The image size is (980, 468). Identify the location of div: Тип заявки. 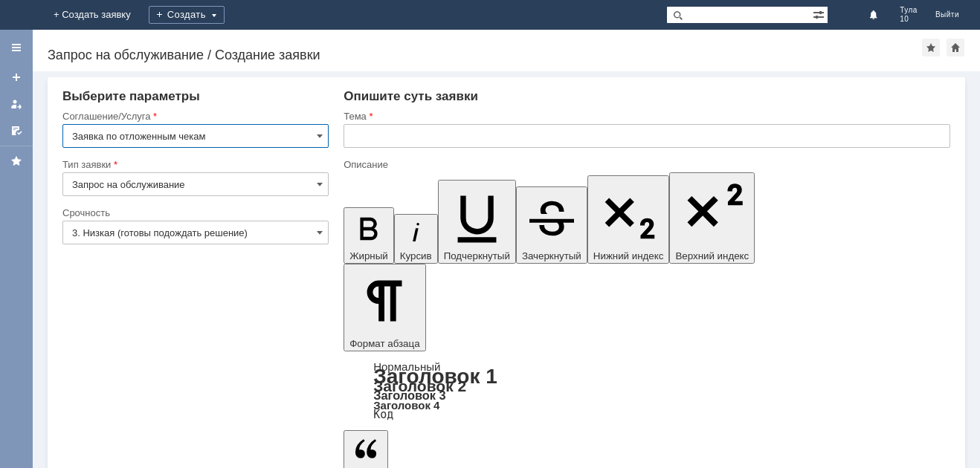
(194, 164).